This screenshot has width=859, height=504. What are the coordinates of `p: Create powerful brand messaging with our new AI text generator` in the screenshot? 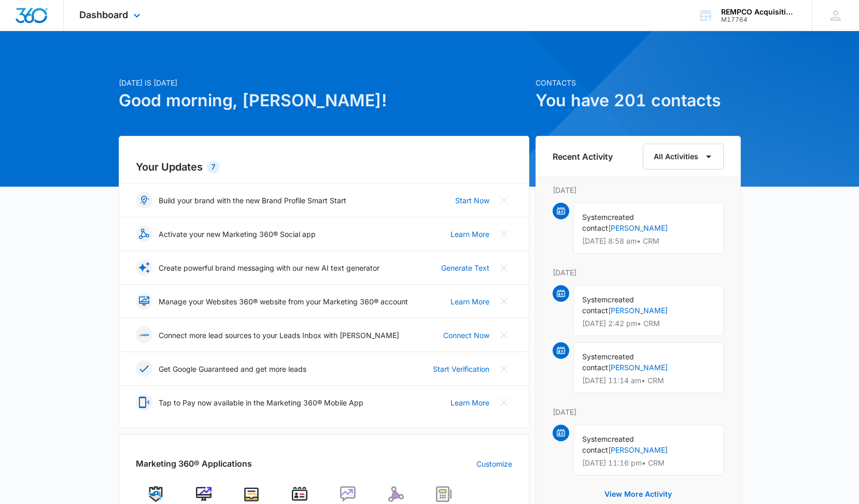 It's located at (269, 268).